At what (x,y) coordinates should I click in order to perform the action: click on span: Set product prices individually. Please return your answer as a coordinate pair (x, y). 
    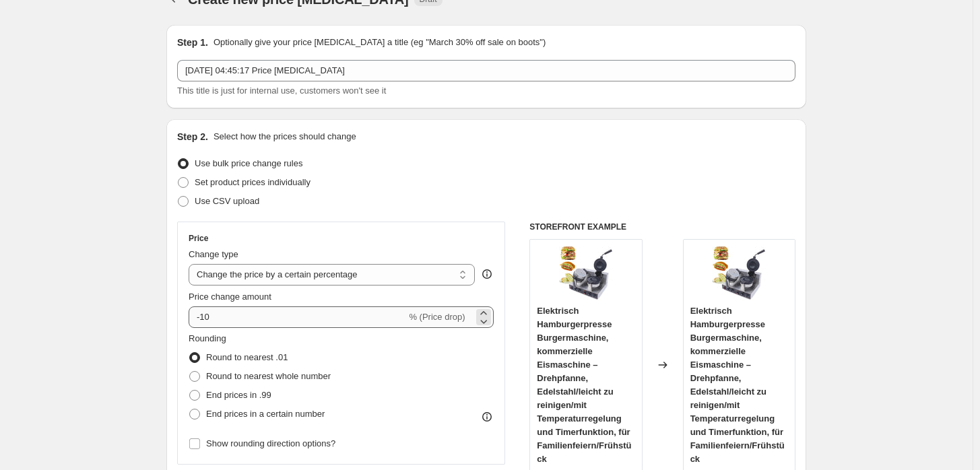
    Looking at the image, I should click on (252, 182).